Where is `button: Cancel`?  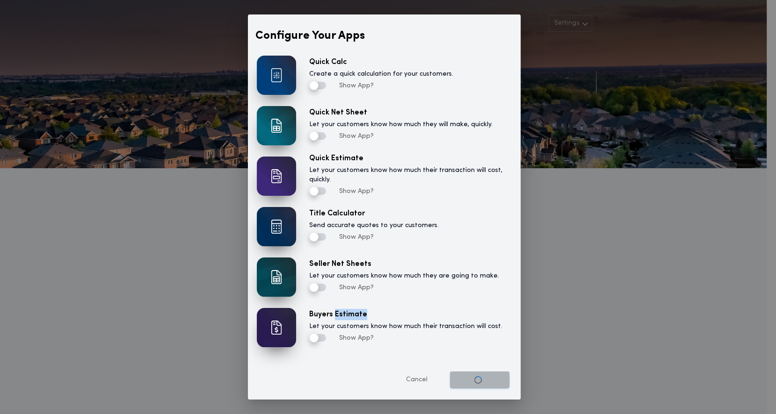 button: Cancel is located at coordinates (417, 380).